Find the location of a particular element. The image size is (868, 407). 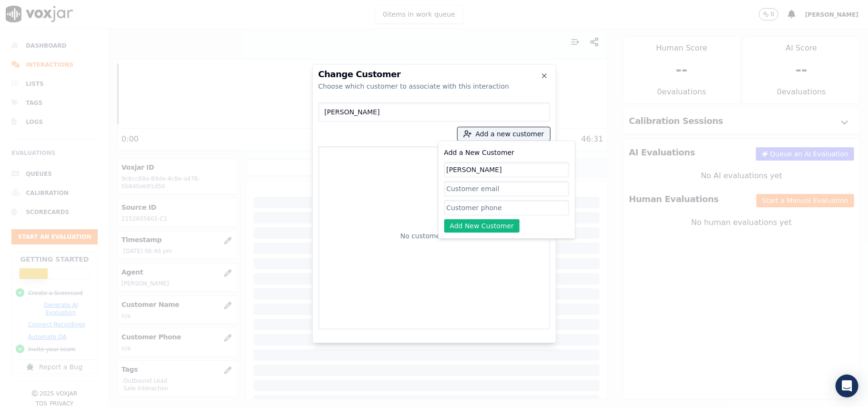

h2: Change Customer is located at coordinates (434, 75).